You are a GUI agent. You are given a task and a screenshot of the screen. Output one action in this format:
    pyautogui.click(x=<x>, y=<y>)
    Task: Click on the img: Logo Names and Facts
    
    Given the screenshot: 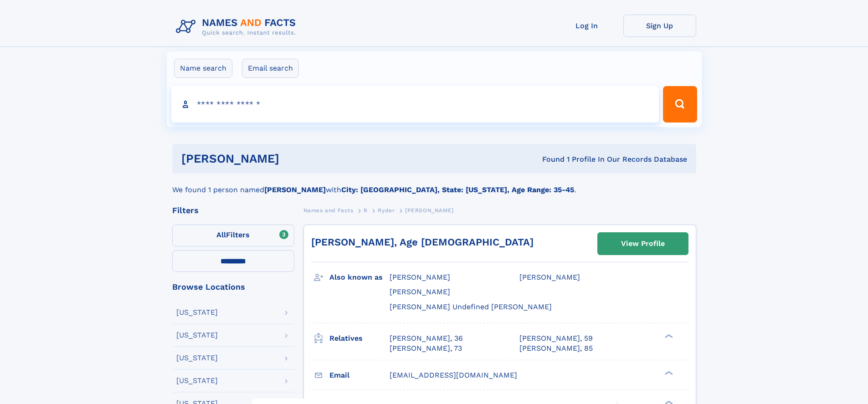 What is the action you would take?
    pyautogui.click(x=238, y=27)
    